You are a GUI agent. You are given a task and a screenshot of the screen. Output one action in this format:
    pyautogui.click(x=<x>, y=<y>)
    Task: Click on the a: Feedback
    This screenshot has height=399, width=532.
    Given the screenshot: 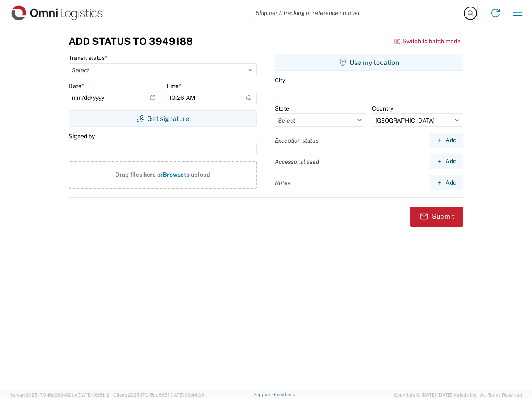 What is the action you would take?
    pyautogui.click(x=285, y=394)
    